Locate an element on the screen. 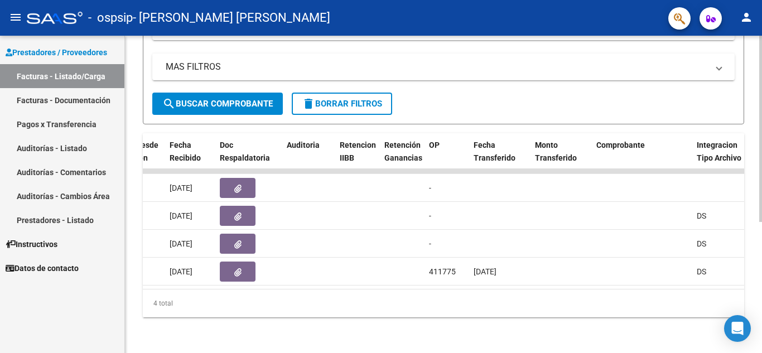 Image resolution: width=762 pixels, height=353 pixels. mat-panel-title: MAS FILTROS is located at coordinates (437, 67).